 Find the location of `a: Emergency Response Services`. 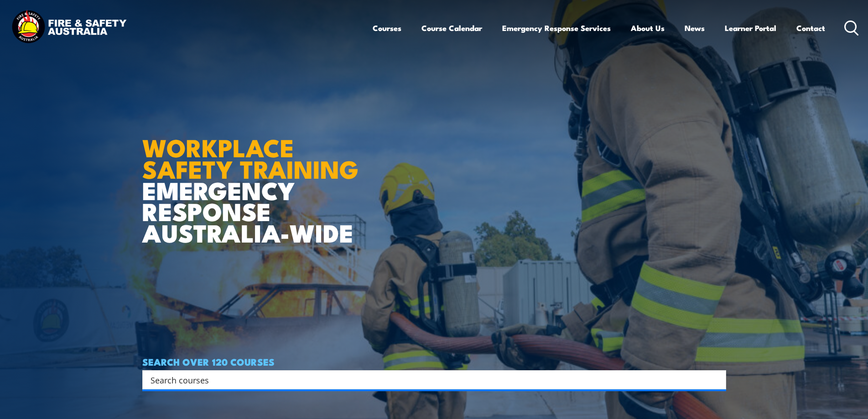

a: Emergency Response Services is located at coordinates (557, 28).